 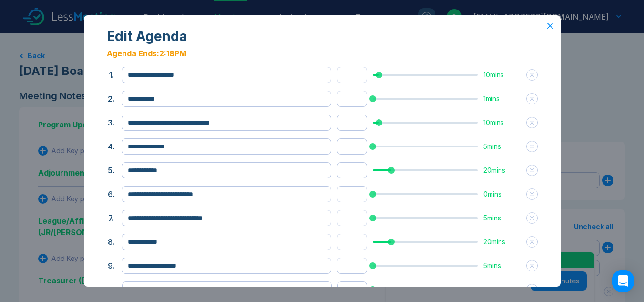 I want to click on button: 5., so click(x=111, y=170).